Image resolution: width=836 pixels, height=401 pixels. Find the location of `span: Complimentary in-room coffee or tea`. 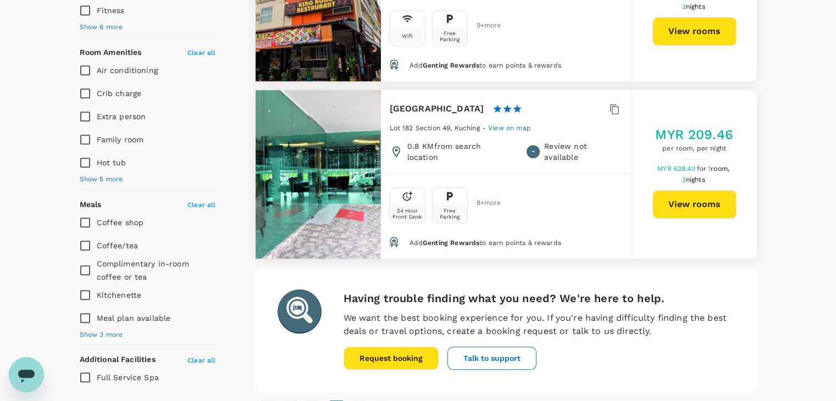

span: Complimentary in-room coffee or tea is located at coordinates (143, 270).